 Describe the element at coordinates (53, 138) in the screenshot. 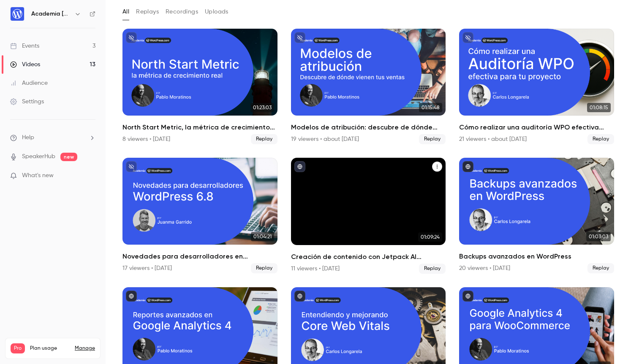

I see `li: help-dropdown-opener` at that location.